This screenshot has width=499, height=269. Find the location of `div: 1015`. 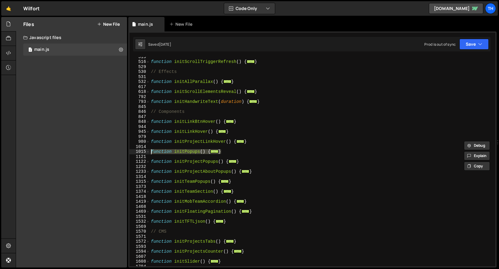

div: 1015 is located at coordinates (140, 152).